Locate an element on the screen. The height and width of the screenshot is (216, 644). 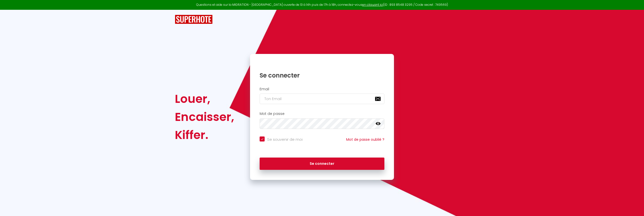
a: Mot de passe oublié ? is located at coordinates (366, 140).